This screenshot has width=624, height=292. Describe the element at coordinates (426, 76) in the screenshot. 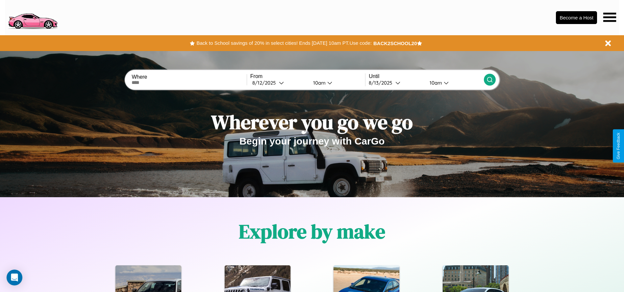

I see `label: Until` at that location.